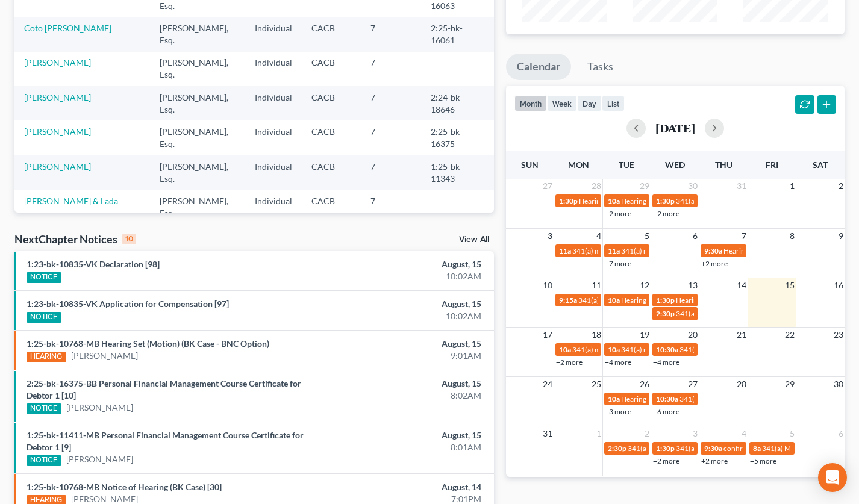  I want to click on div: 8:01AM, so click(410, 447).